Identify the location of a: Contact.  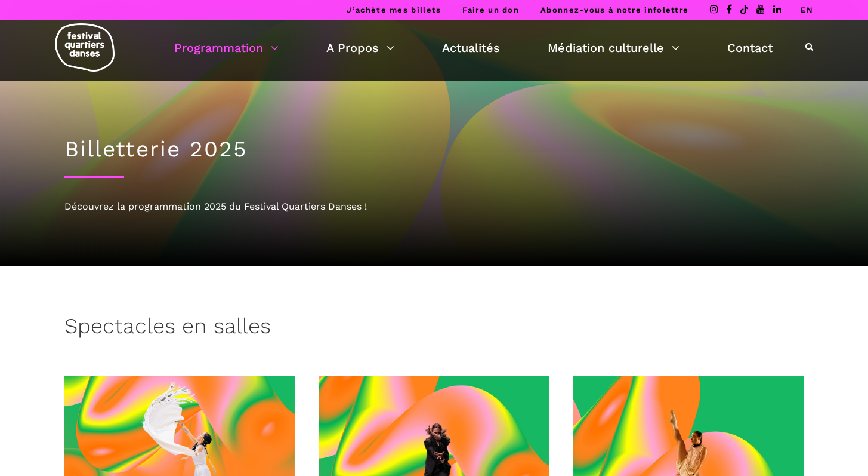
(750, 48).